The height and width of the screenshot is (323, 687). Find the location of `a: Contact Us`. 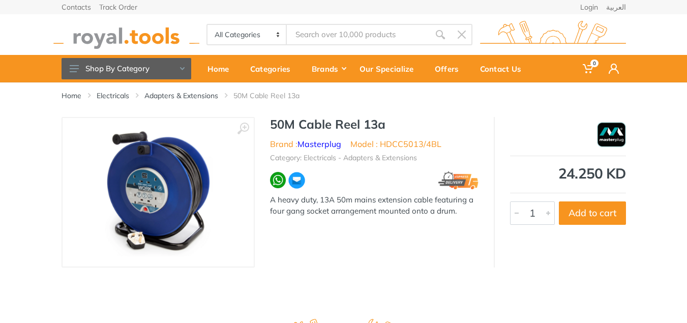

a: Contact Us is located at coordinates (504, 69).